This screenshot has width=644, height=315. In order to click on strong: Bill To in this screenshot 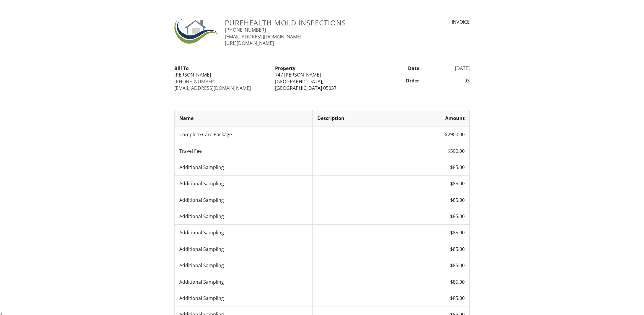, I will do `click(181, 68)`.